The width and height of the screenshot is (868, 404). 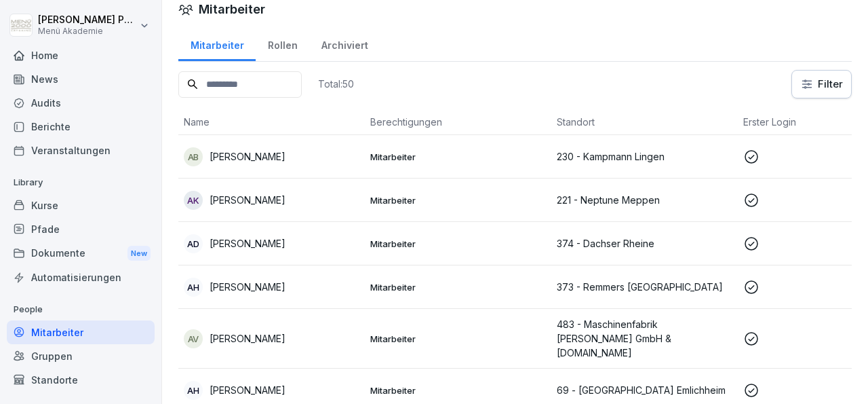 I want to click on p: People, so click(x=81, y=310).